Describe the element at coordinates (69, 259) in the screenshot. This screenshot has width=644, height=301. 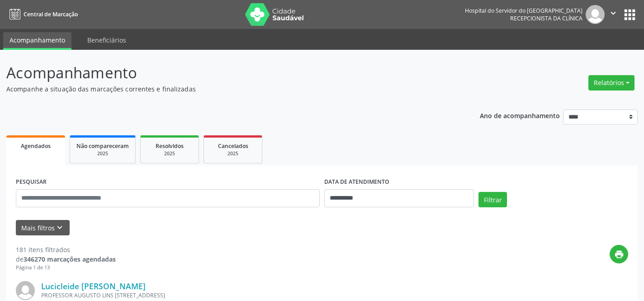
I see `strong: 346270 marcações agendadas` at that location.